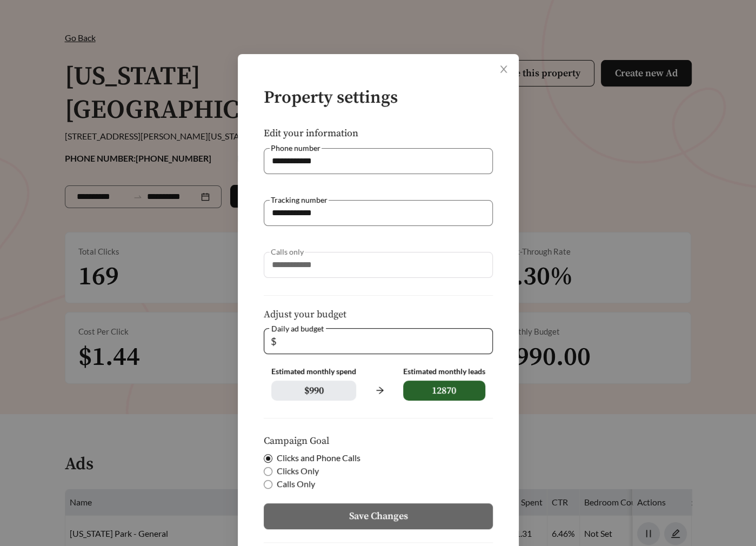 The width and height of the screenshot is (756, 546). What do you see at coordinates (504, 69) in the screenshot?
I see `button: Close` at bounding box center [504, 69].